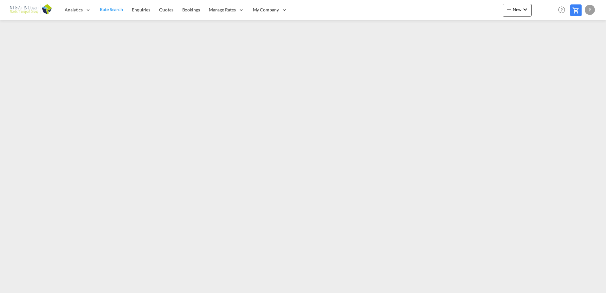  I want to click on span: Help, so click(562, 10).